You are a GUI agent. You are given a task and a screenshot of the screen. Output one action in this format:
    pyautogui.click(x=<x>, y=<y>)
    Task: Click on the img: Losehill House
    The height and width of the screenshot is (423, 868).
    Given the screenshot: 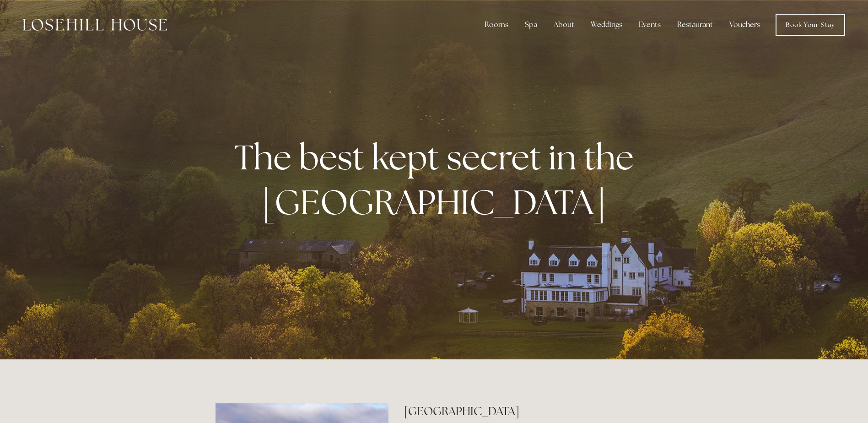 What is the action you would take?
    pyautogui.click(x=95, y=25)
    